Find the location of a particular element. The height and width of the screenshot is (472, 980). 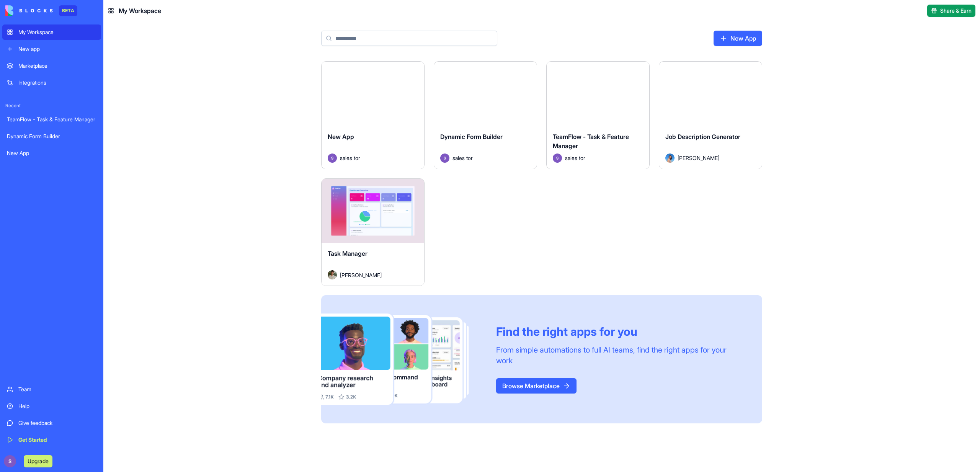

a: Marketplace is located at coordinates (51, 66).